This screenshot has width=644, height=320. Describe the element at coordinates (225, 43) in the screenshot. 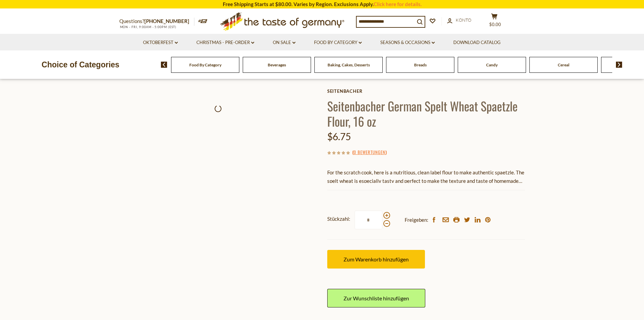

I see `a: Christmas - PRE-ORDER` at that location.